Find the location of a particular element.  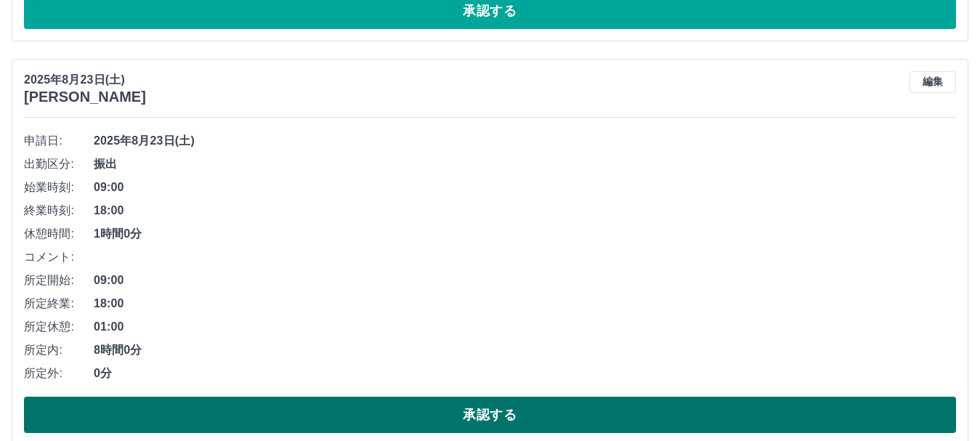

span: 所定外: is located at coordinates (59, 374).